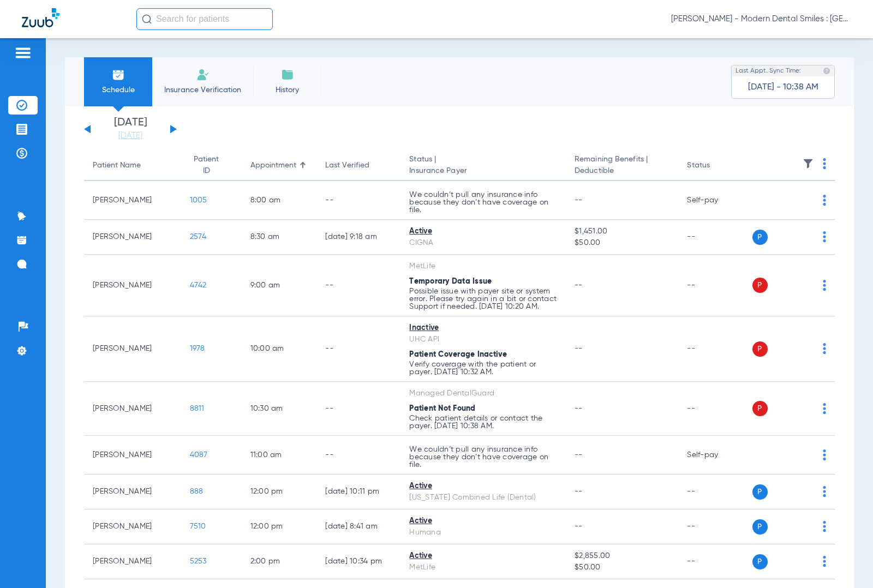 The width and height of the screenshot is (873, 588). Describe the element at coordinates (482, 532) in the screenshot. I see `div: Humana` at that location.